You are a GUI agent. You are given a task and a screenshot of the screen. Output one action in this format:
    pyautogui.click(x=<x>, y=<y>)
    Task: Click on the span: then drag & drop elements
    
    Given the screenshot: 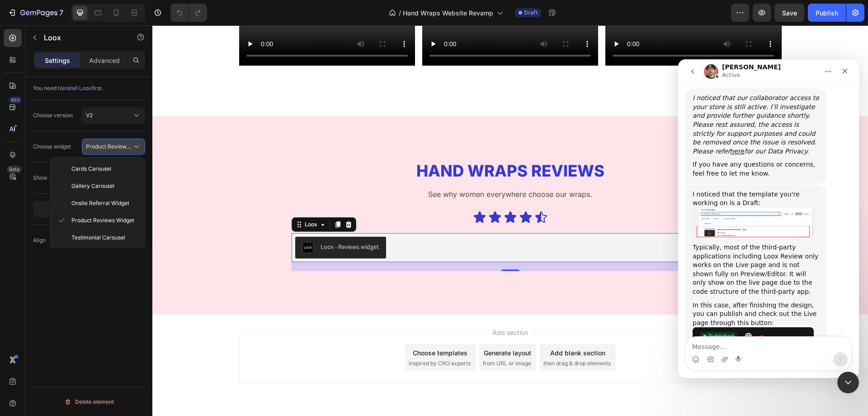 What is the action you would take?
    pyautogui.click(x=424, y=338)
    